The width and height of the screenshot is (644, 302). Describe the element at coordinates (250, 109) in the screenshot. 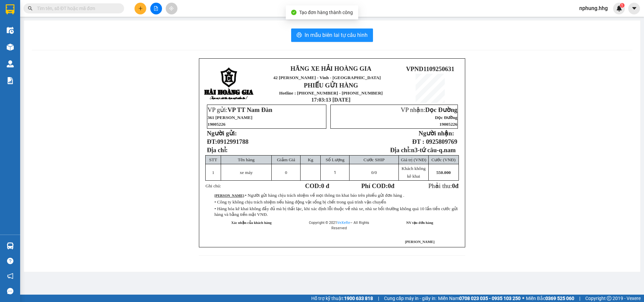

I see `span: VP TT Nam Đàn` at that location.